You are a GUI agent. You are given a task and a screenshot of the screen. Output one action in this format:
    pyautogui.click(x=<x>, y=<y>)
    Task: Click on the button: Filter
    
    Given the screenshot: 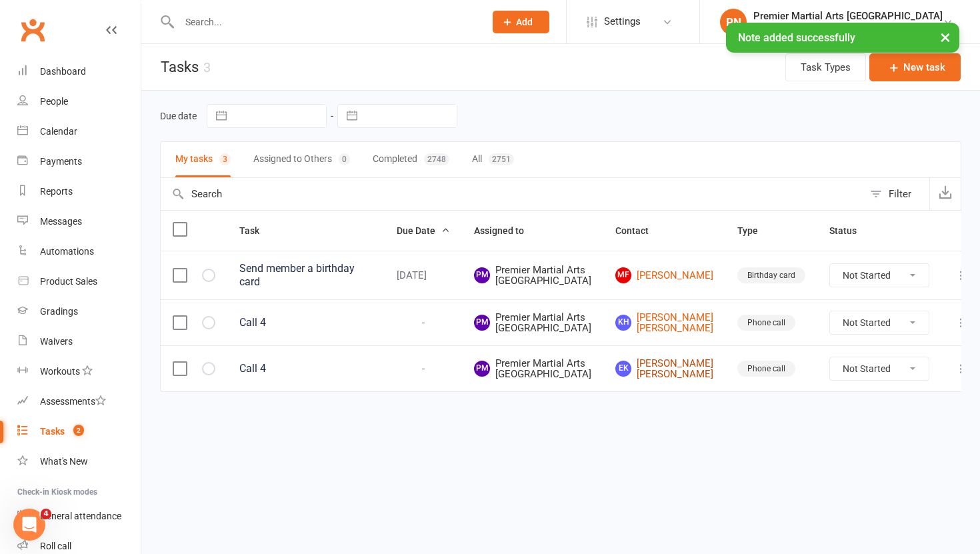 What is the action you would take?
    pyautogui.click(x=896, y=194)
    